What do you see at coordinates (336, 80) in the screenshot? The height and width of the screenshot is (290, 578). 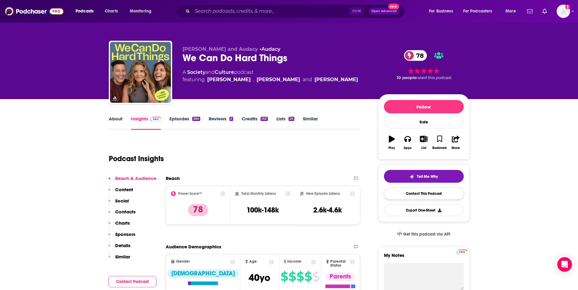 I see `a: Amanda Doyle` at bounding box center [336, 80].